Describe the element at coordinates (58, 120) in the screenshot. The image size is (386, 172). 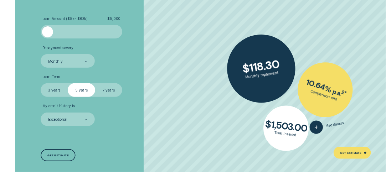
I see `div: Exceptional` at that location.